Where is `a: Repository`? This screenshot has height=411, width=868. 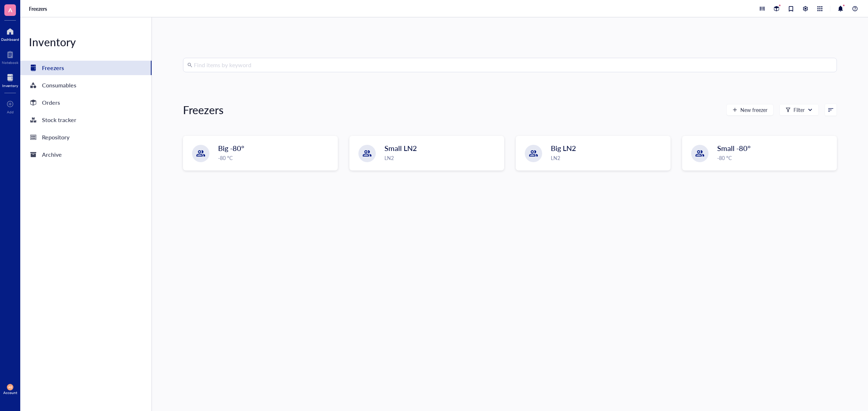
a: Repository is located at coordinates (86, 137).